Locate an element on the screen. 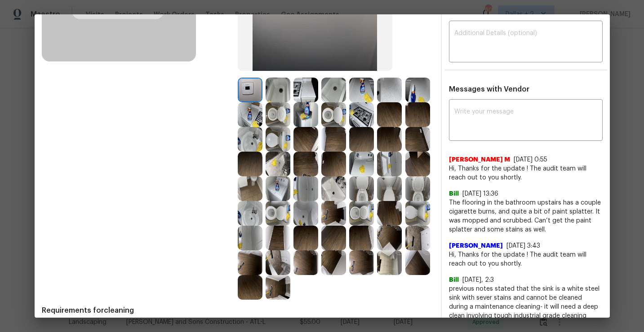 This screenshot has height=332, width=644. span: The flooring in the bathroom upstairs has a couple cigarette burns, and quite a bit of paint spla... is located at coordinates (526, 216).